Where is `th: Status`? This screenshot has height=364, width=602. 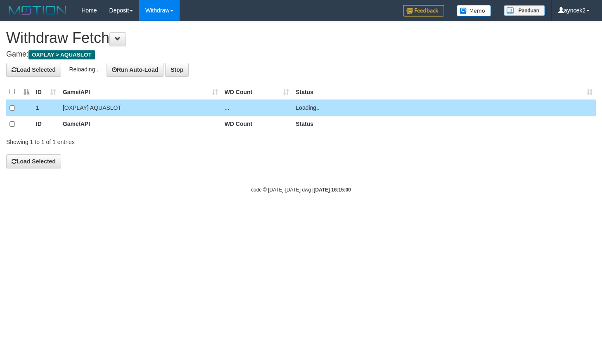 th: Status is located at coordinates (443, 124).